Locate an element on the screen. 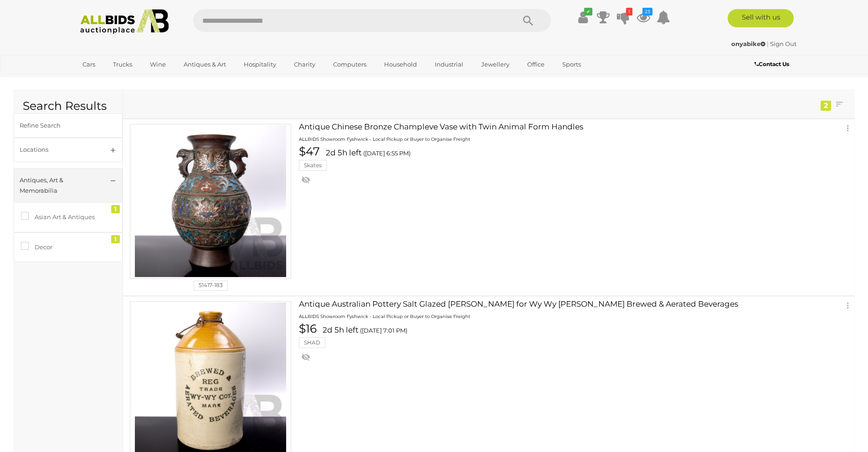  a: 23 is located at coordinates (644, 17).